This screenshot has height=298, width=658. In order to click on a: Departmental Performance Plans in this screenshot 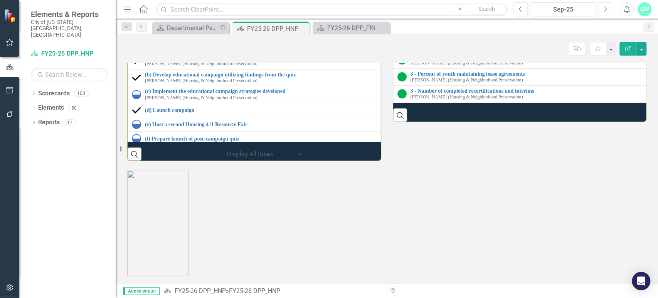, I will do `click(186, 28)`.